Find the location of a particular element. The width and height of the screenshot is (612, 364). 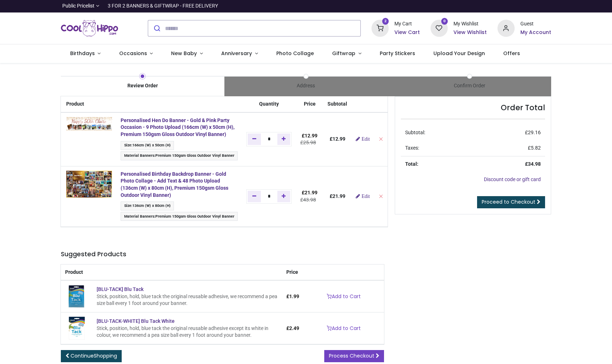

img: [BLU-TACK] Blu Tack is located at coordinates (76, 296).